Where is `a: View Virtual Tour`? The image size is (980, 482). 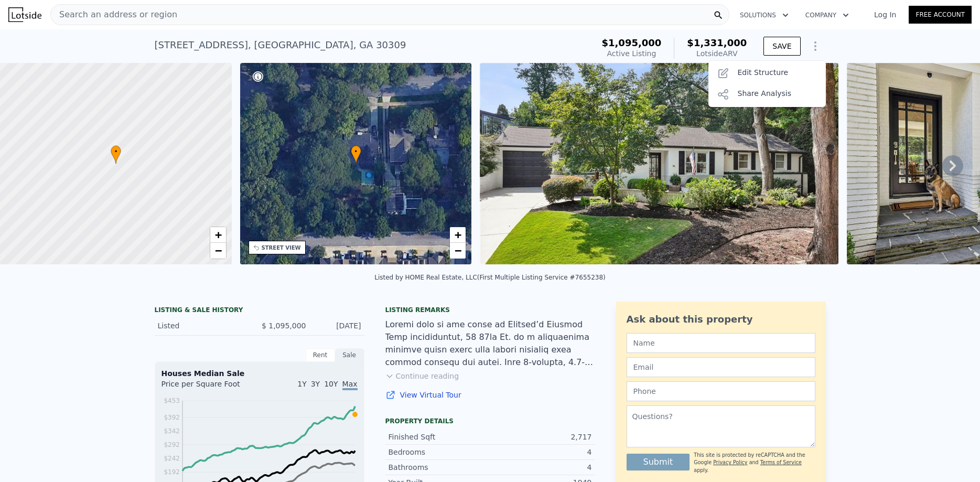
a: View Virtual Tour is located at coordinates (490, 395).